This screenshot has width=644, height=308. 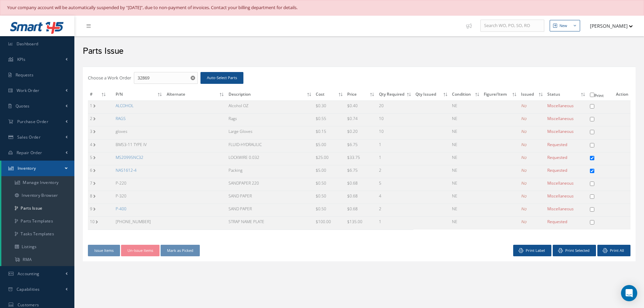 What do you see at coordinates (395, 171) in the screenshot?
I see `td: 2` at bounding box center [395, 171].